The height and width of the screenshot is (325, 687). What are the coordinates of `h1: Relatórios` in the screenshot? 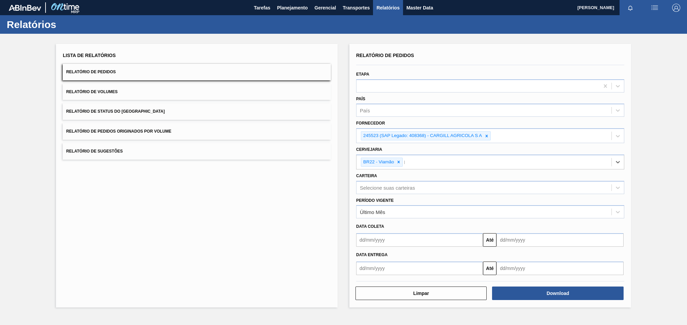 It's located at (66, 24).